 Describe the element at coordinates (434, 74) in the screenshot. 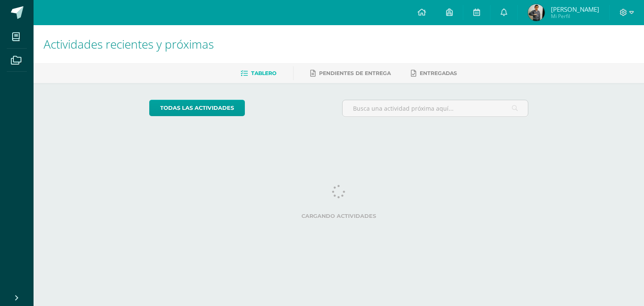

I see `a: Entregadas` at that location.